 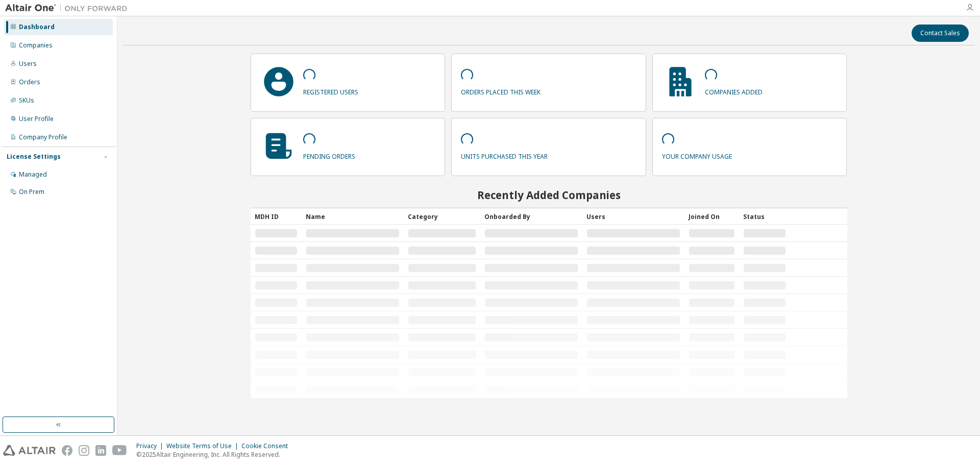 What do you see at coordinates (34, 157) in the screenshot?
I see `div: License Settings` at bounding box center [34, 157].